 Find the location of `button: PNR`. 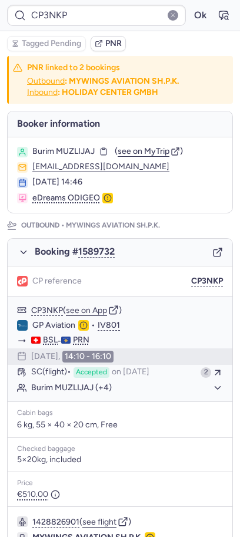

button: PNR is located at coordinates (108, 44).